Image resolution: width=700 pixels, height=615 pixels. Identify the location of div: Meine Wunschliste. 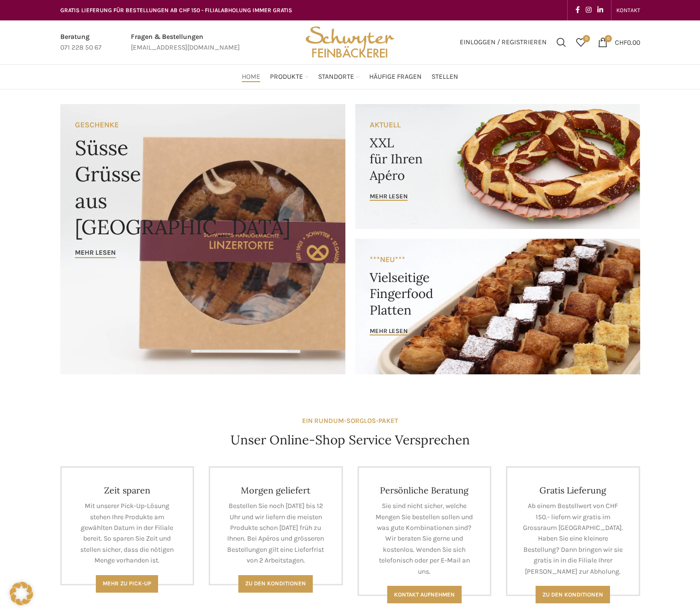
(581, 42).